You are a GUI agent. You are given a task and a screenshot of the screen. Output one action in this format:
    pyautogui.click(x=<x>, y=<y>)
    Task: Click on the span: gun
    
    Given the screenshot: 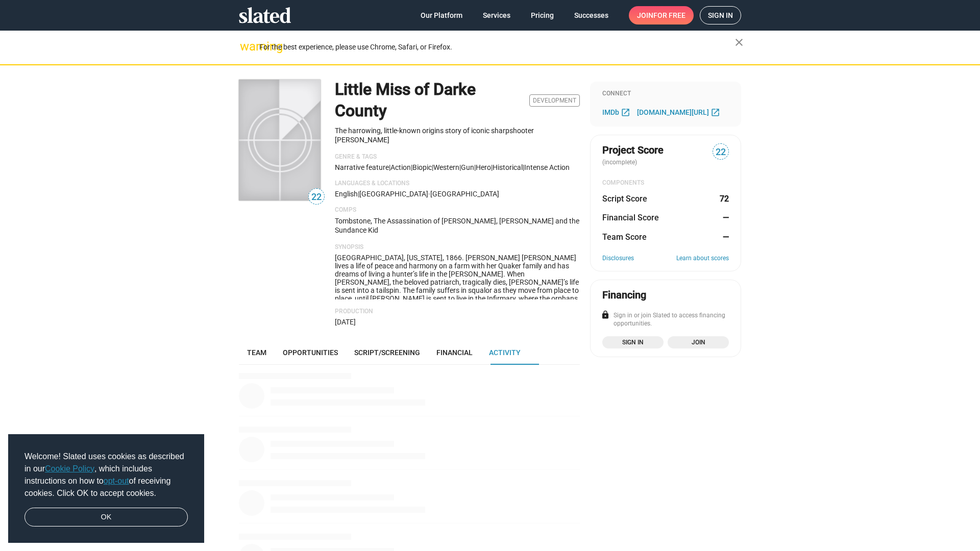 What is the action you would take?
    pyautogui.click(x=468, y=167)
    